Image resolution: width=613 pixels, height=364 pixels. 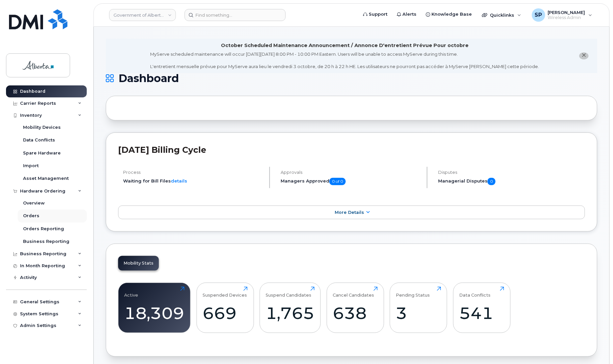 What do you see at coordinates (481, 308) in the screenshot?
I see `a: Data Conflicts541` at bounding box center [481, 308].